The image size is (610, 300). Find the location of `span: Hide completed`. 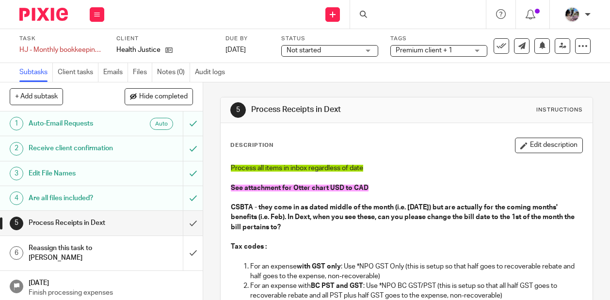

span: Hide completed is located at coordinates (163, 97).